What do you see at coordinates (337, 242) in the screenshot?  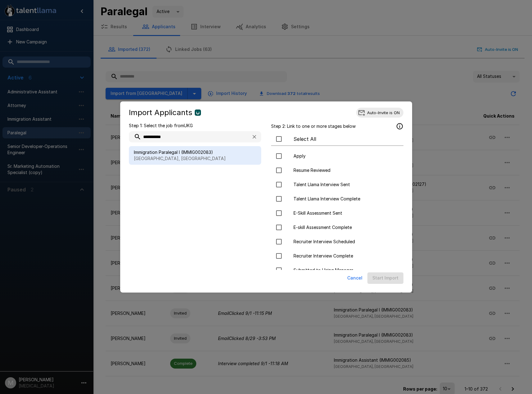 I see `div: Recruiter Interview Scheduled` at bounding box center [337, 242].